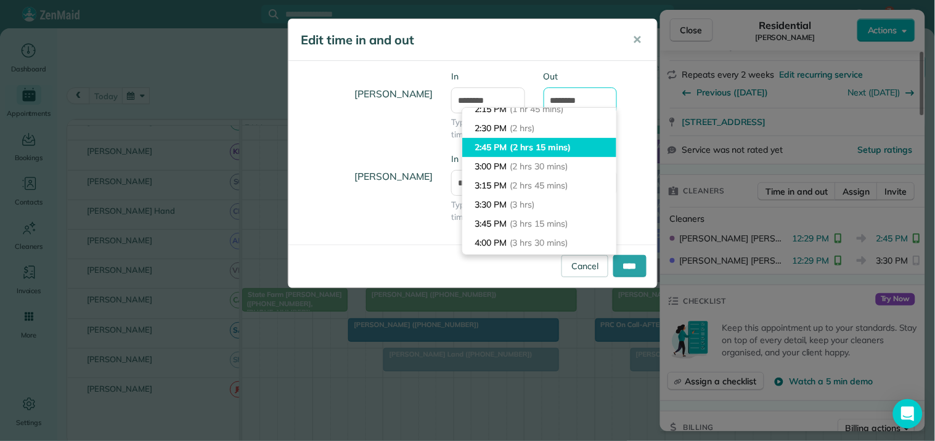 Image resolution: width=935 pixels, height=441 pixels. I want to click on span: (2 hrs 15 mins), so click(540, 147).